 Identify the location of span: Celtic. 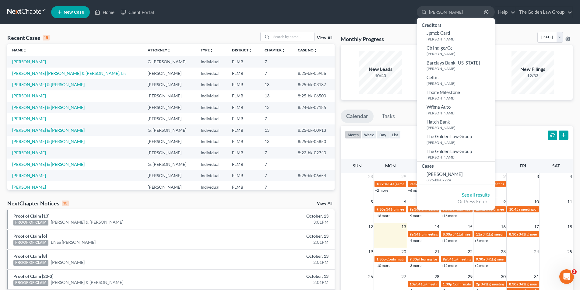
(432, 77).